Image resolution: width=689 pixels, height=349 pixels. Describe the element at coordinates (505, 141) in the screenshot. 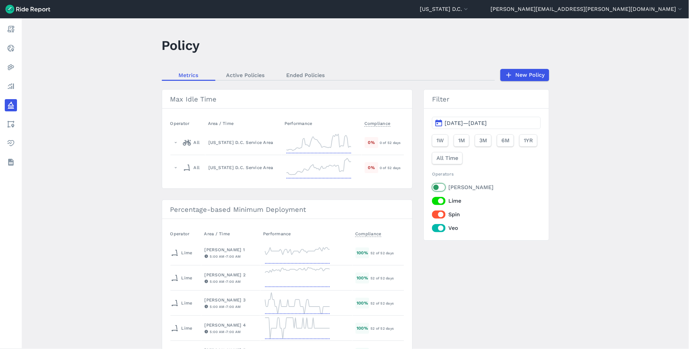

I see `button: 6M` at that location.